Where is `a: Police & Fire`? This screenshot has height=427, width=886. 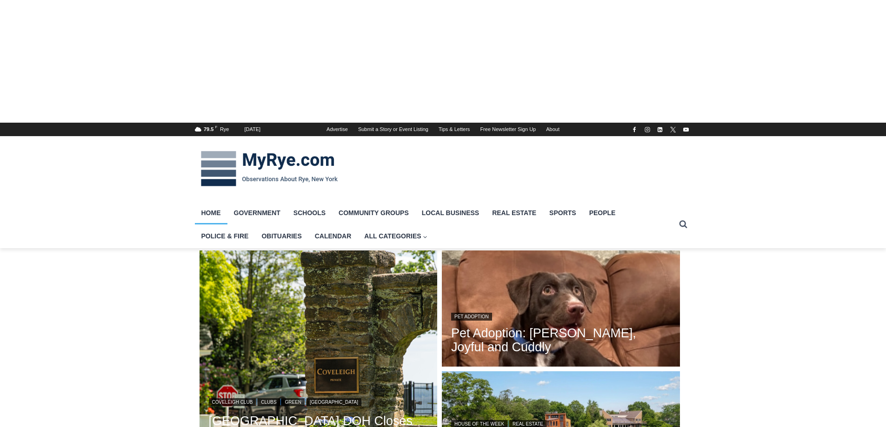
a: Police & Fire is located at coordinates (225, 236).